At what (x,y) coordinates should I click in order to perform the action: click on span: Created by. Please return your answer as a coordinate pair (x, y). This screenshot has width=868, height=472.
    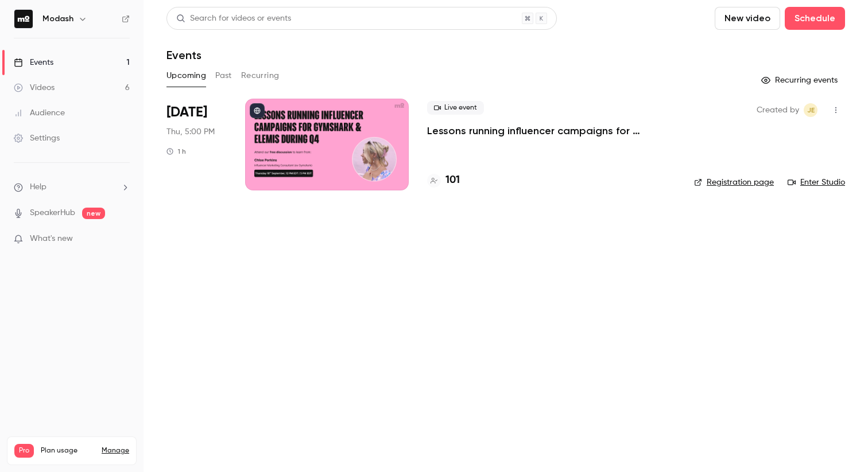
    Looking at the image, I should click on (778, 110).